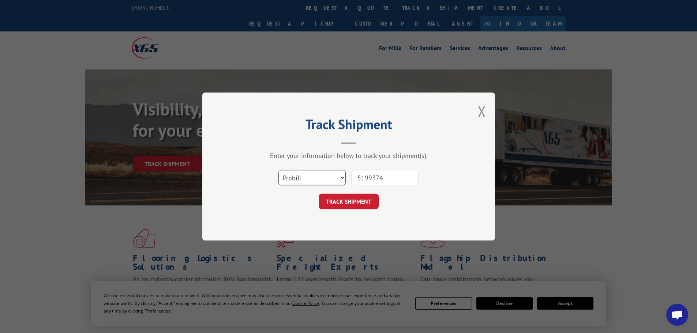 This screenshot has height=333, width=697. What do you see at coordinates (349, 155) in the screenshot?
I see `div: Enter your information below to track your shipment(s).` at bounding box center [349, 155].